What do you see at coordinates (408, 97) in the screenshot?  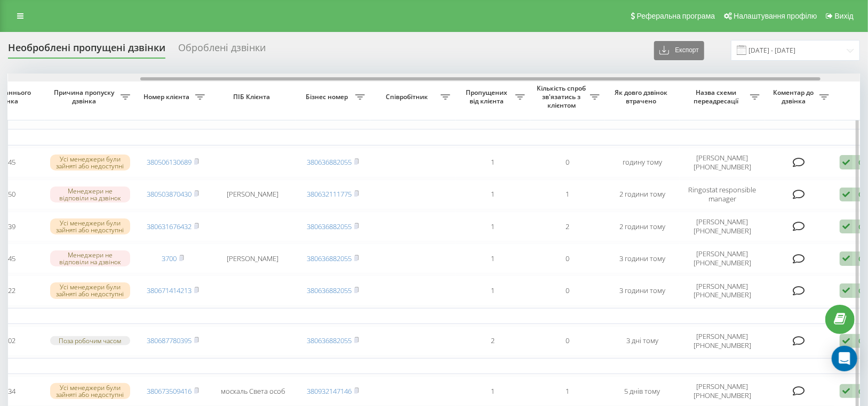 I see `span: Співробітник` at bounding box center [408, 97].